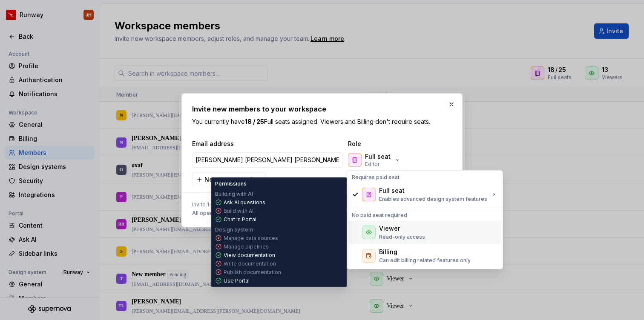 The width and height of the screenshot is (644, 320). What do you see at coordinates (229, 180) in the screenshot?
I see `button: New team member` at bounding box center [229, 180].